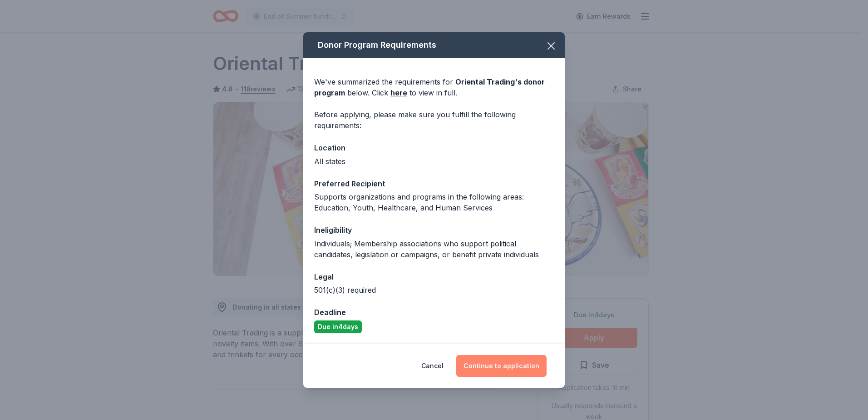 The height and width of the screenshot is (420, 868). Describe the element at coordinates (434, 249) in the screenshot. I see `div: Individuals; Membership associations who support political candidates, legislation or campaigns, ...` at that location.